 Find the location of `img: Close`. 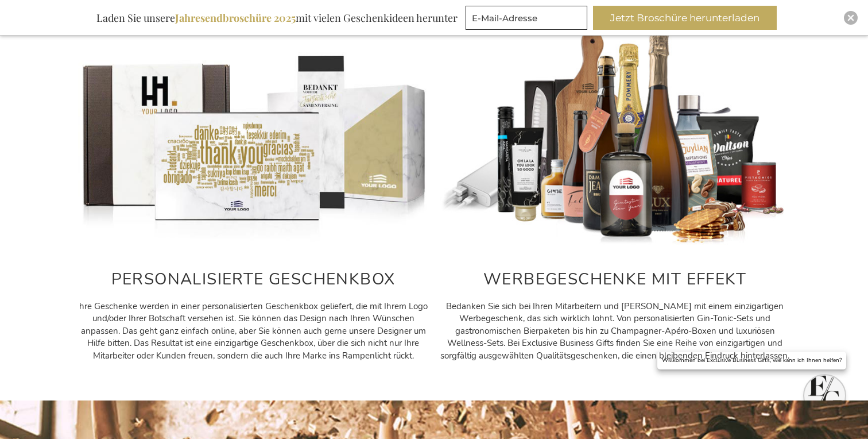

img: Close is located at coordinates (850, 18).